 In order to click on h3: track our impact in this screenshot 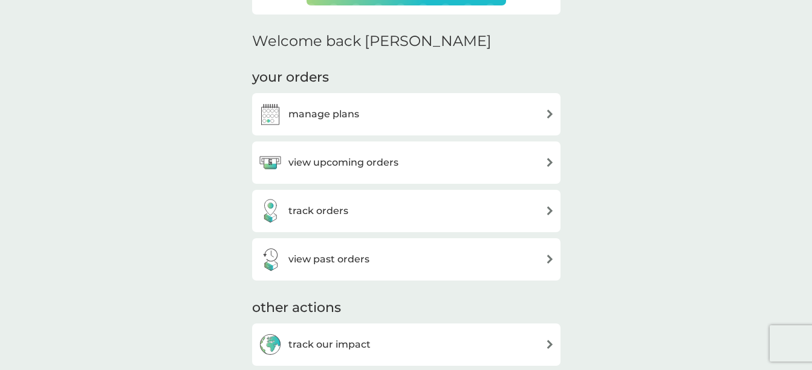, I will do `click(330, 345)`.